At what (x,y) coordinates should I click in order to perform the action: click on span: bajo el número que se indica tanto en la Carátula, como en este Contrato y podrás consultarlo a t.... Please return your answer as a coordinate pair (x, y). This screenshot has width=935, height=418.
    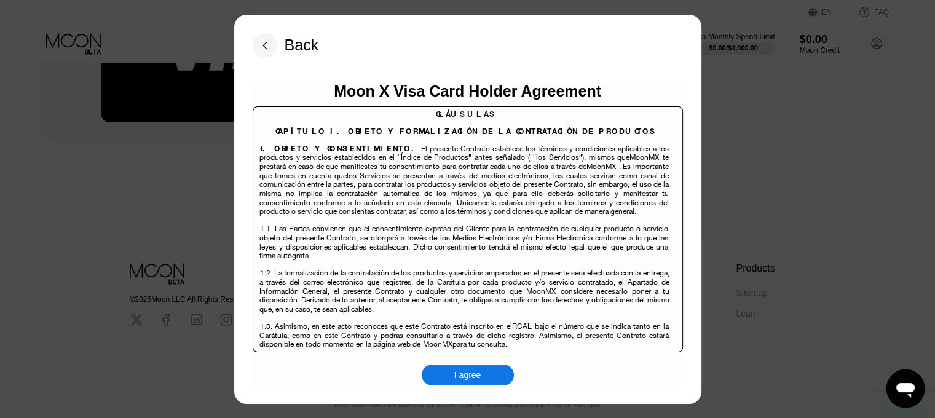
    Looking at the image, I should click on (464, 335).